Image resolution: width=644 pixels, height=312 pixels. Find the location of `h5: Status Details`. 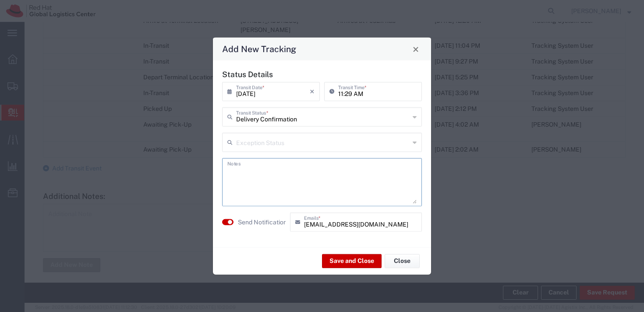

h5: Status Details is located at coordinates (322, 74).